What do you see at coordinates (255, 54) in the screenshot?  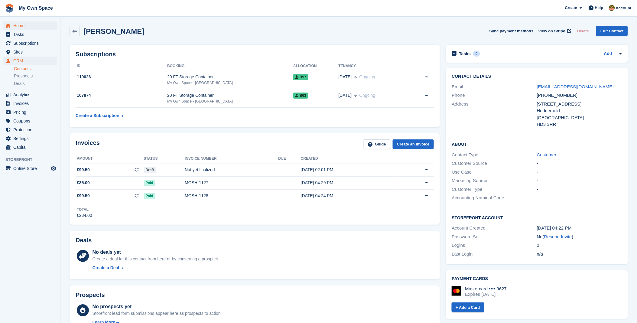 I see `h2: Subscriptions` at bounding box center [255, 54].